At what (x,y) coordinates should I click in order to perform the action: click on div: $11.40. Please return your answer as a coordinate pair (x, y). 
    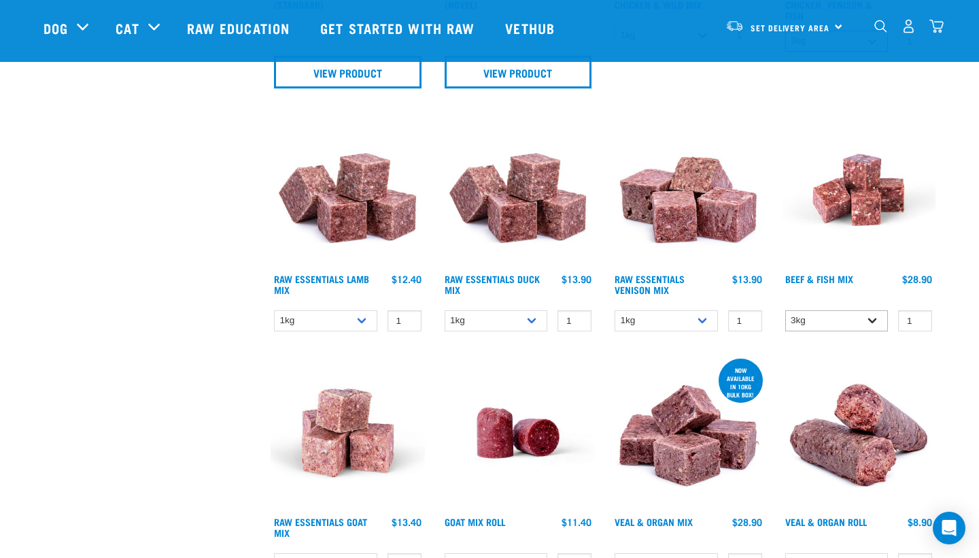
    Looking at the image, I should click on (577, 522).